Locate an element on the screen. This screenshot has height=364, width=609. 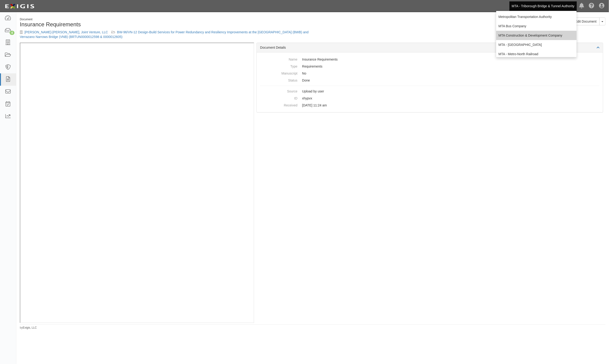
dt: Source is located at coordinates (279, 91).